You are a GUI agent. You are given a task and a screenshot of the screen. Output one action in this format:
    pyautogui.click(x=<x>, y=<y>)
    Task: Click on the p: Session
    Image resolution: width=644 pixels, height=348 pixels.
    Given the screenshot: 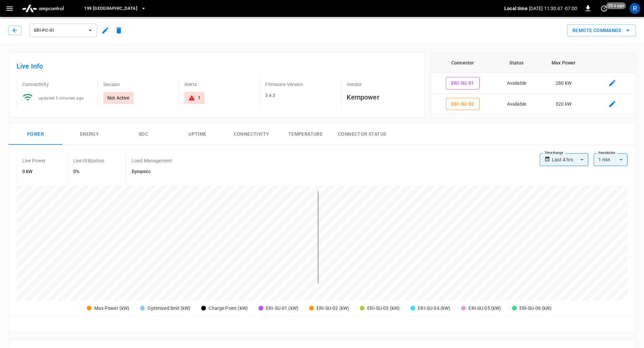 What is the action you would take?
    pyautogui.click(x=138, y=84)
    